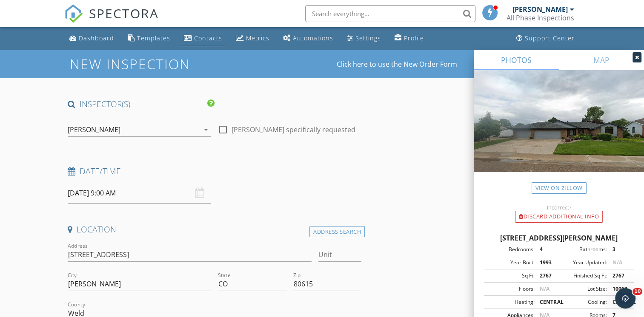 The height and width of the screenshot is (317, 644). I want to click on div: Lot Size:, so click(582, 290).